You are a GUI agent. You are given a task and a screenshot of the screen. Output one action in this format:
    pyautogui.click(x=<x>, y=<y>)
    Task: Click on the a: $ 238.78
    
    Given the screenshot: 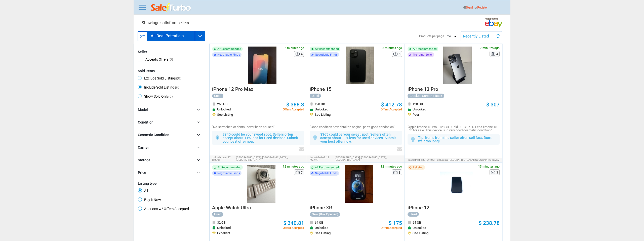 What is the action you would take?
    pyautogui.click(x=489, y=223)
    